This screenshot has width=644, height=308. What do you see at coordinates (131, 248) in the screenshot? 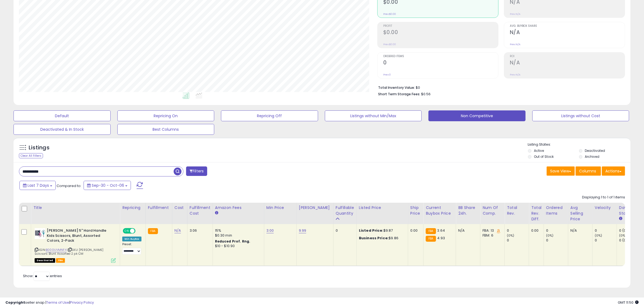
I see `div: Preset:` at bounding box center [131, 248].